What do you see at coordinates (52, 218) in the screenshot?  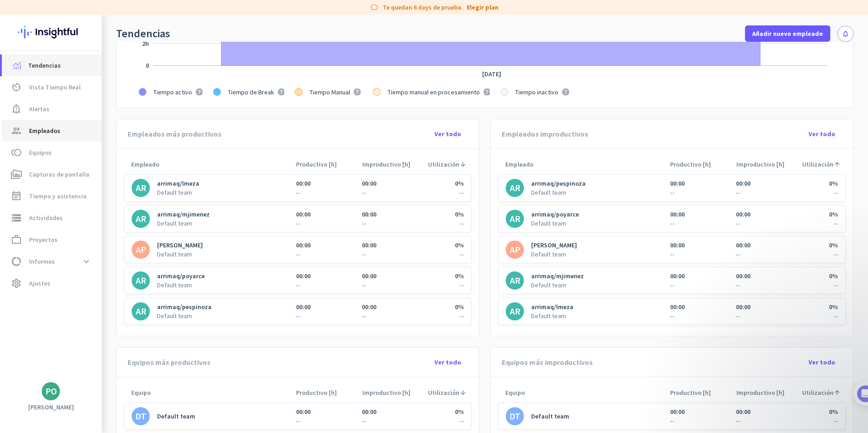 I see `a: storageActividades` at bounding box center [52, 218].